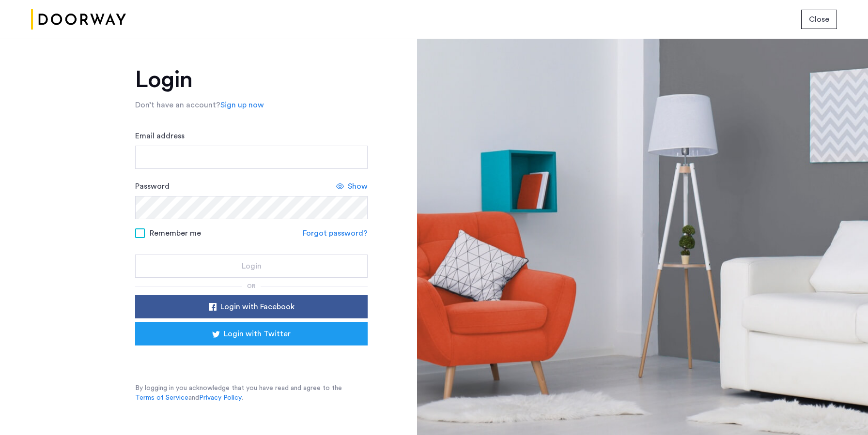 The image size is (868, 435). Describe the element at coordinates (242, 105) in the screenshot. I see `a: Sign up now` at that location.